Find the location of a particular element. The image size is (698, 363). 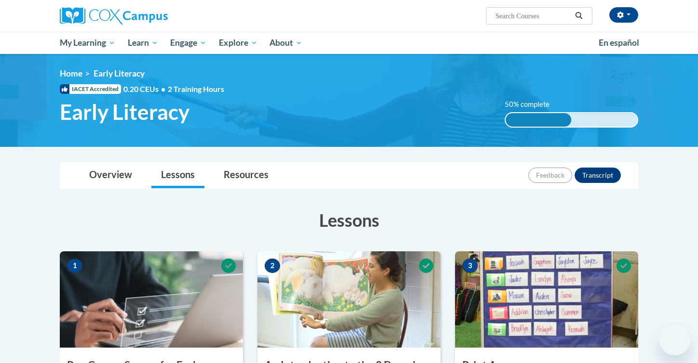

button: Transcript is located at coordinates (598, 175).